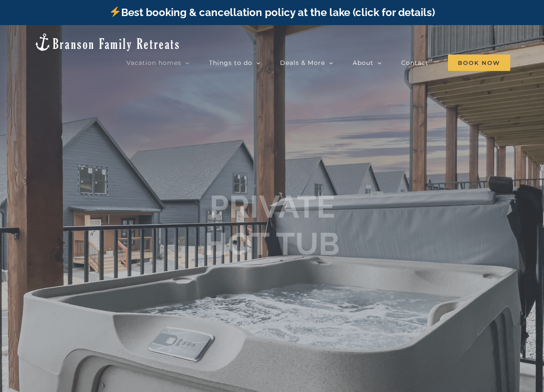  Describe the element at coordinates (234, 63) in the screenshot. I see `a: Things to do` at that location.